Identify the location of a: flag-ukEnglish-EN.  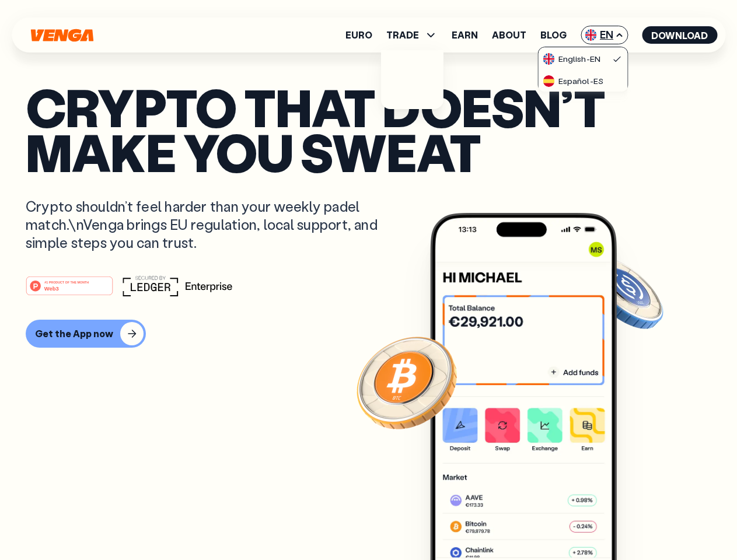
(583, 58).